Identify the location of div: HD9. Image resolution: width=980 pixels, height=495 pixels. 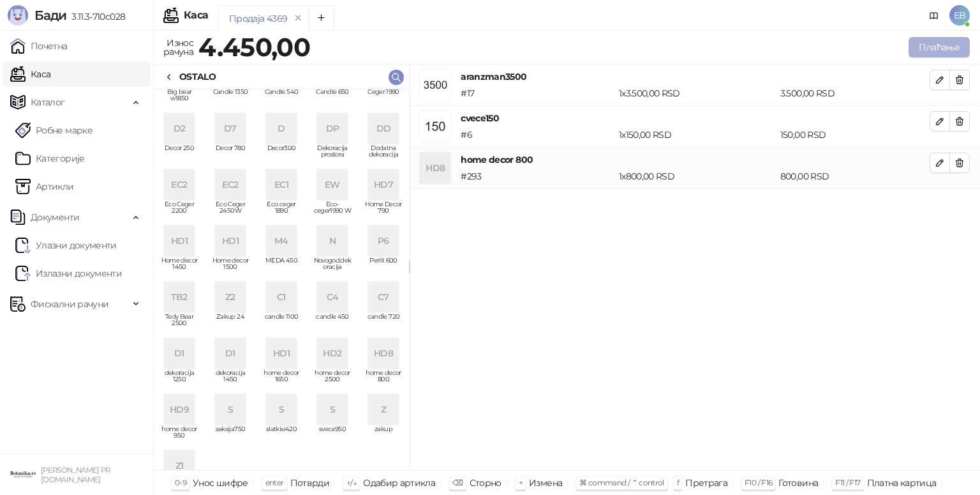
(179, 409).